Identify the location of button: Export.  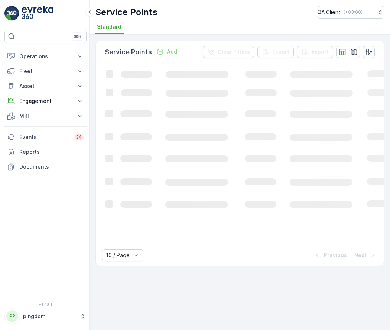
(276, 52).